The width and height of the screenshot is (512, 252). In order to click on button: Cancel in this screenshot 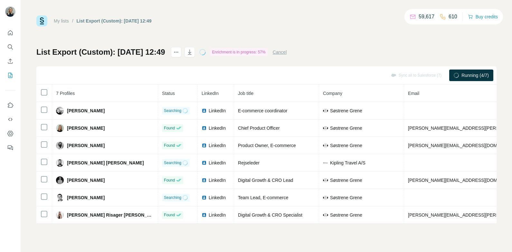, I will do `click(280, 52)`.